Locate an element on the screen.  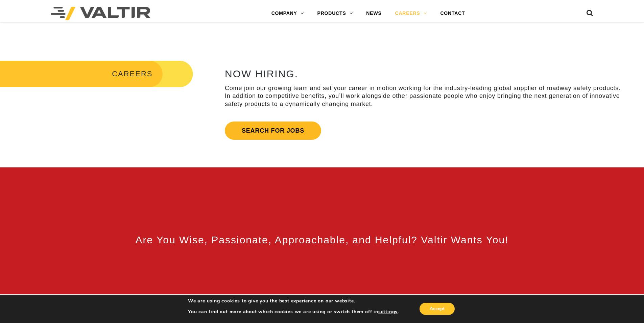
p: You can find out more about which cookies we are using or switch them off in . is located at coordinates (293, 312).